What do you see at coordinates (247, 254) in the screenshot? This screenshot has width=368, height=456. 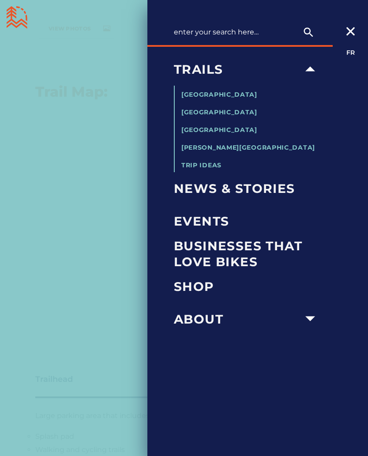 I see `span: Businesses that love bikes` at bounding box center [247, 254].